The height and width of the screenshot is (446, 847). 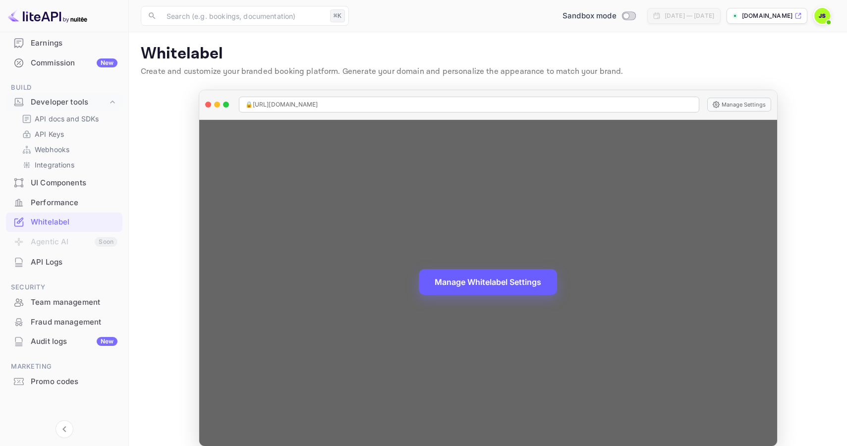 I want to click on button: Manage Whitelabel Settings, so click(x=488, y=282).